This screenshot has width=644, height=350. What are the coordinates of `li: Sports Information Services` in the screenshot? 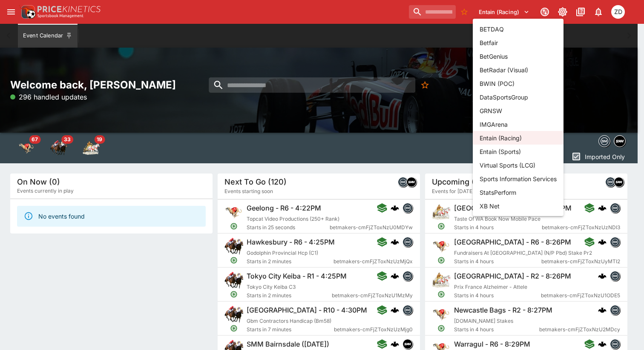 It's located at (518, 179).